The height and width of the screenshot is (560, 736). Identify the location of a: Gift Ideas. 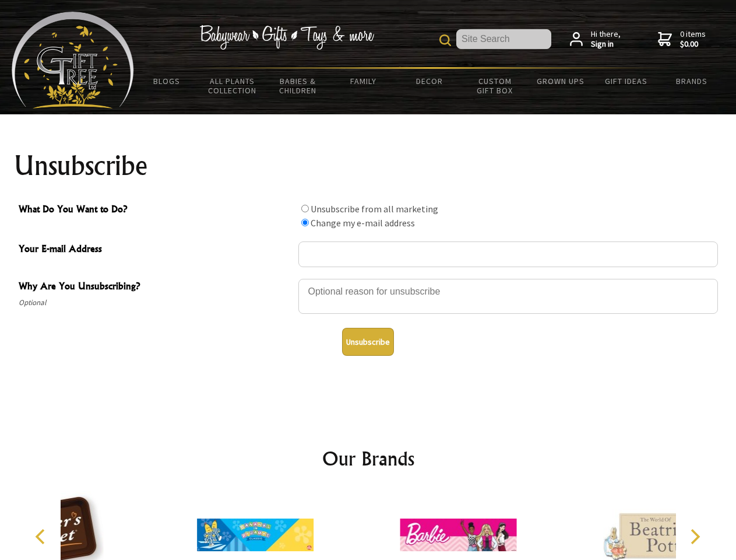
(626, 81).